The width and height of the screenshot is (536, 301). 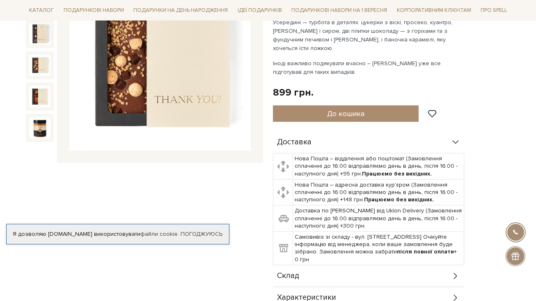 I want to click on div: 899 грн., so click(x=293, y=92).